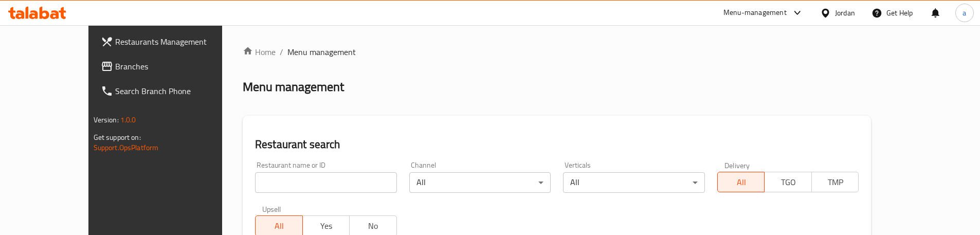  Describe the element at coordinates (172, 42) in the screenshot. I see `a: Restaurants Management` at that location.